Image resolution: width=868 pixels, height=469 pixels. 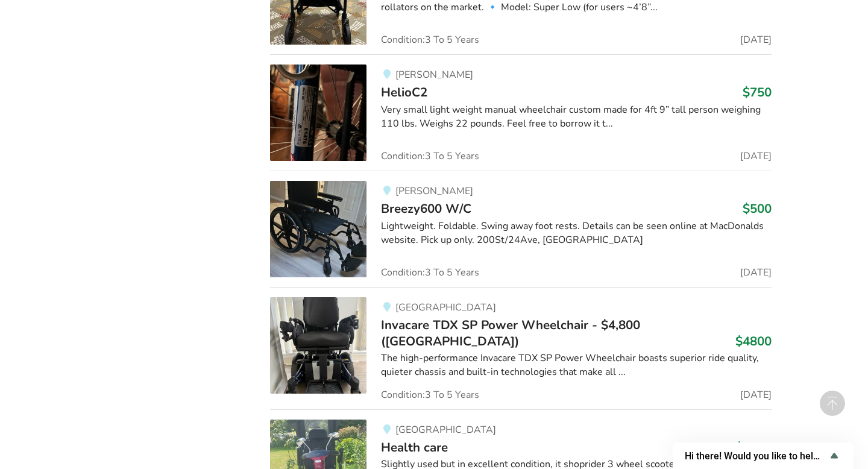 I want to click on div: Lightweight. Foldable. Swing away foot rests. Details can be seen online at MacDonalds website. P..., so click(x=576, y=234).